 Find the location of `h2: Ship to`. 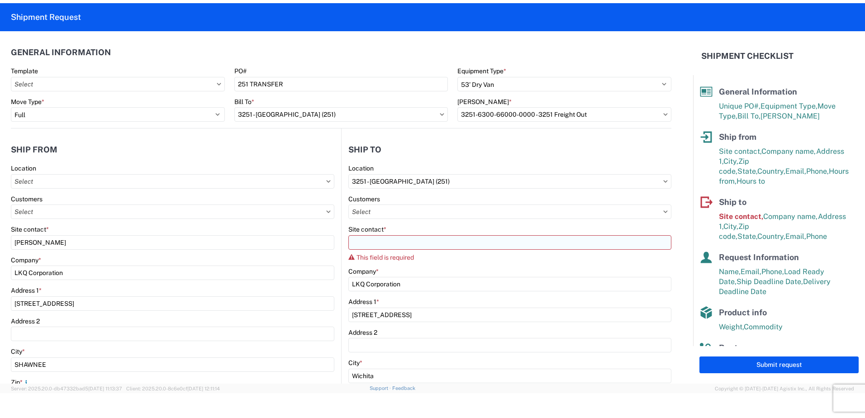

h2: Ship to is located at coordinates (365, 150).